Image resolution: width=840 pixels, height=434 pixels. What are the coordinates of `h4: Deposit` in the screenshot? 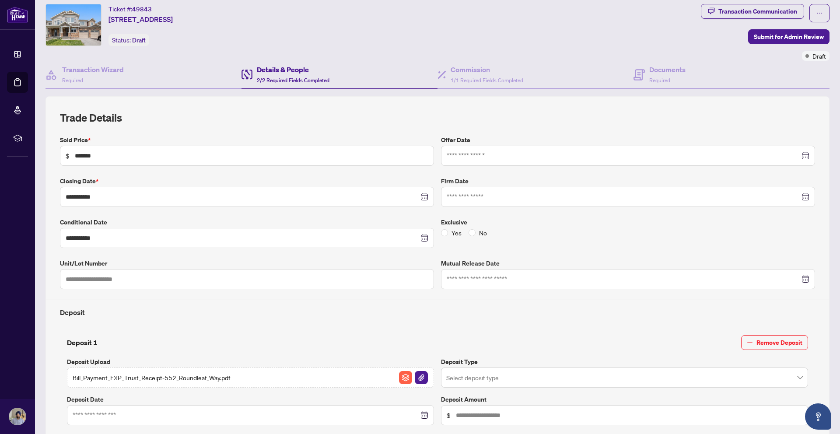 It's located at (438, 312).